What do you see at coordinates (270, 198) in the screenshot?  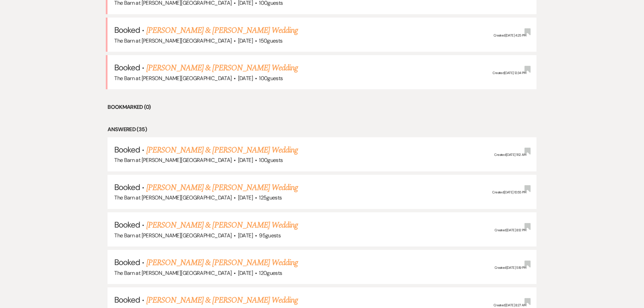 I see `span: 125 guests` at bounding box center [270, 198].